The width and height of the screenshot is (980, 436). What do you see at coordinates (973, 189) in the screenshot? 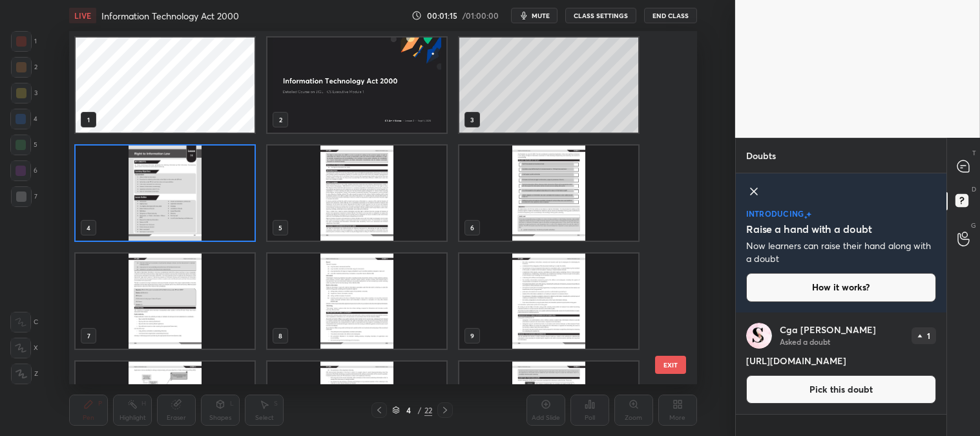
I see `p: D` at bounding box center [973, 189].